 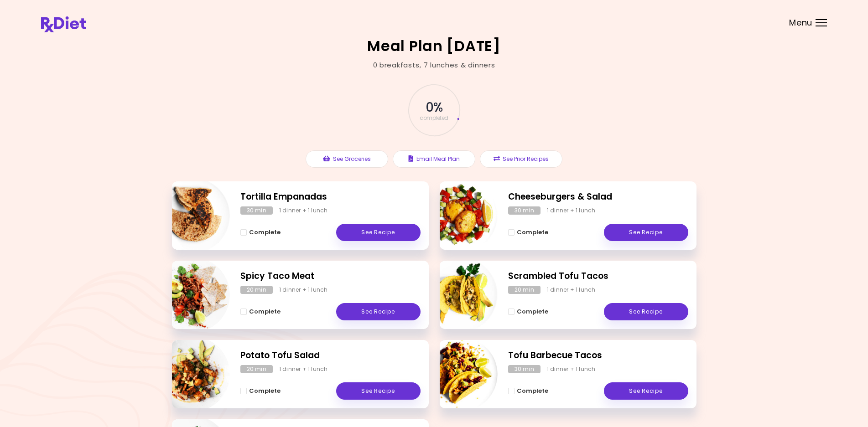 What do you see at coordinates (521, 159) in the screenshot?
I see `button: See Prior Recipes` at bounding box center [521, 159].